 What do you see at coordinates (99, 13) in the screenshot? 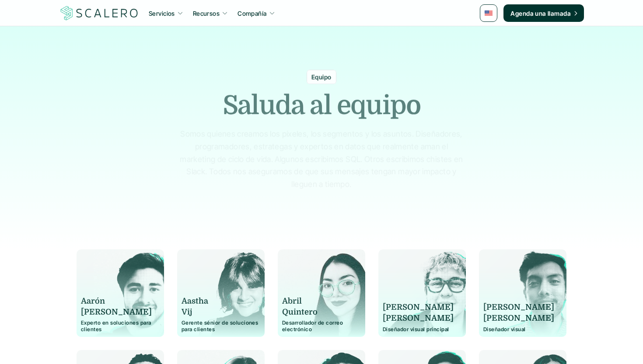
I see `a: Scalero company logotype` at bounding box center [99, 13].